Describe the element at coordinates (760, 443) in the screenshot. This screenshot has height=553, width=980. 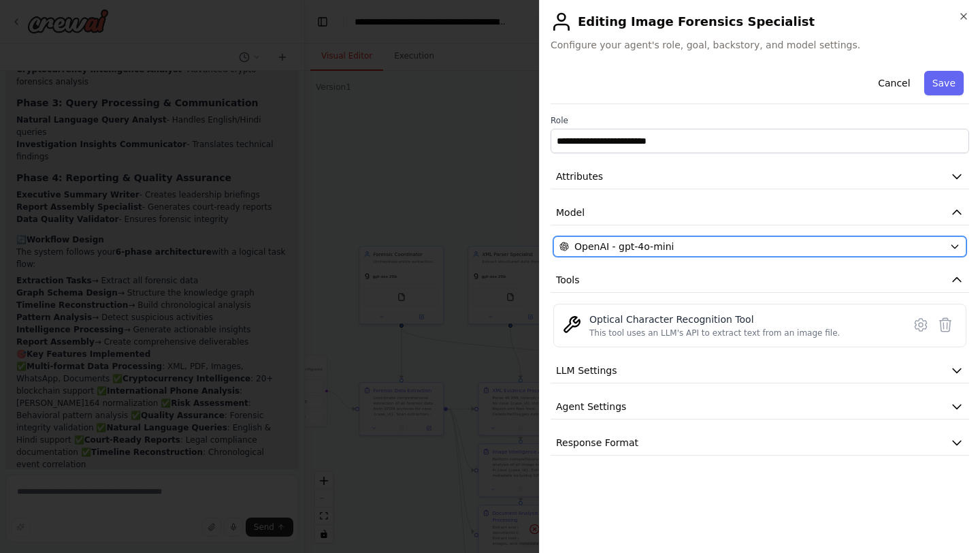
I see `button: Response Format` at that location.